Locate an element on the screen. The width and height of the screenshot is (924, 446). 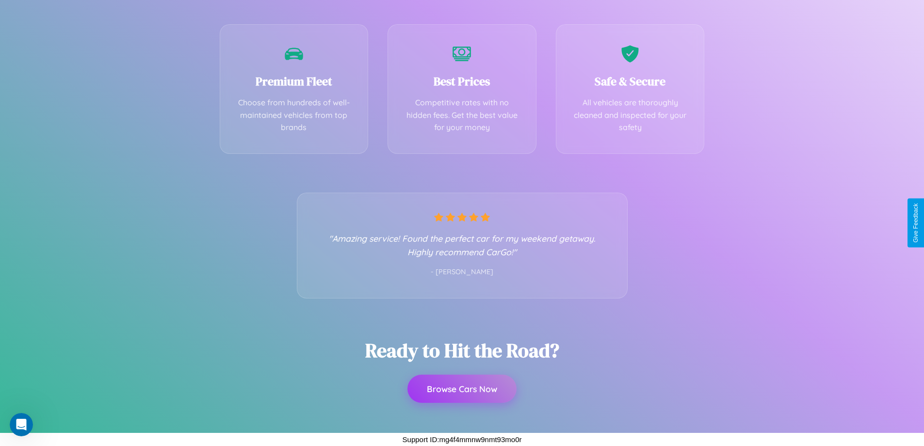
p: Competitive rates with no hidden fees. Get the best value for your money is located at coordinates (462, 115).